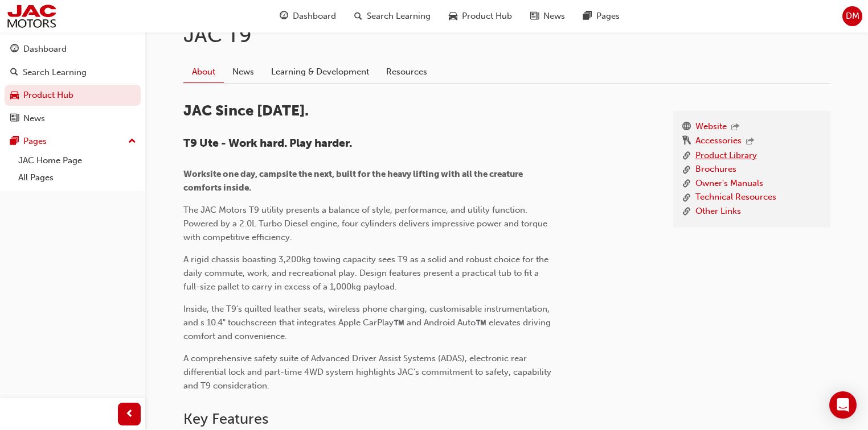 Image resolution: width=868 pixels, height=430 pixels. Describe the element at coordinates (507, 420) in the screenshot. I see `h2: Key Features` at that location.